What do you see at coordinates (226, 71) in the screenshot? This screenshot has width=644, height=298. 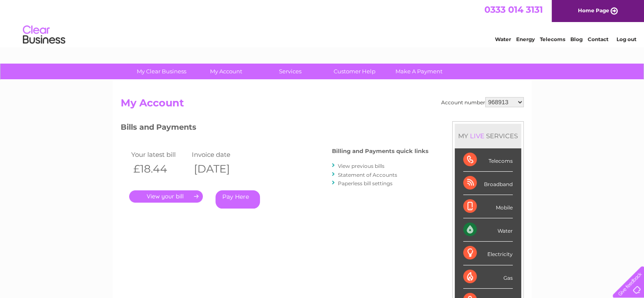 I see `a: My Account` at bounding box center [226, 71].